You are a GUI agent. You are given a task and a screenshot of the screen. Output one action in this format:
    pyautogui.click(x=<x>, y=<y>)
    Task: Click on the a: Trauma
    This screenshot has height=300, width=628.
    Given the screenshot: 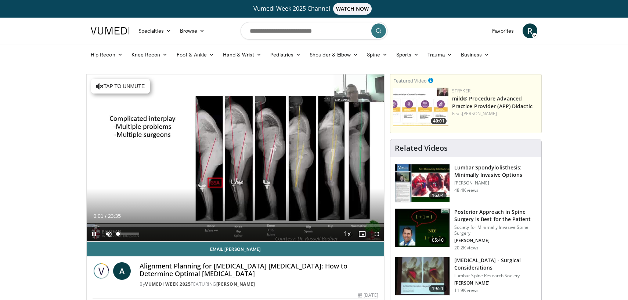 What is the action you would take?
    pyautogui.click(x=440, y=55)
    